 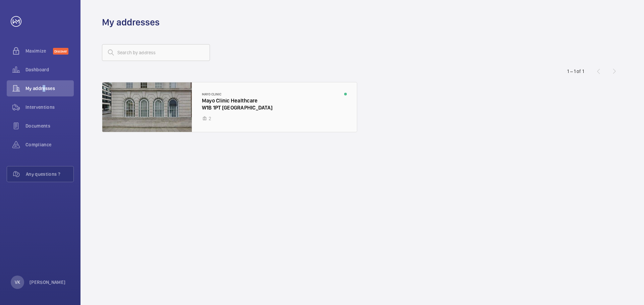 What do you see at coordinates (50, 70) in the screenshot?
I see `span: Dashboard` at bounding box center [50, 70].